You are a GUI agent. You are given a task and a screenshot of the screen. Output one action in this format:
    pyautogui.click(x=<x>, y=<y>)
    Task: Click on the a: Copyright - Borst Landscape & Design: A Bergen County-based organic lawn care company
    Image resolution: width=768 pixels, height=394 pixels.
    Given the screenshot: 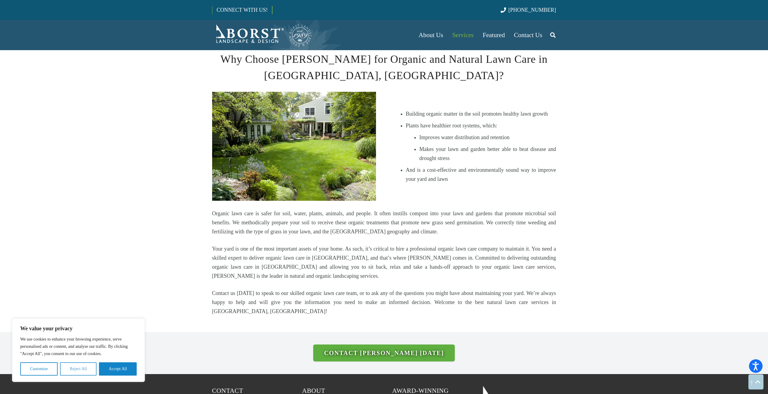 What is the action you would take?
    pyautogui.click(x=294, y=146)
    